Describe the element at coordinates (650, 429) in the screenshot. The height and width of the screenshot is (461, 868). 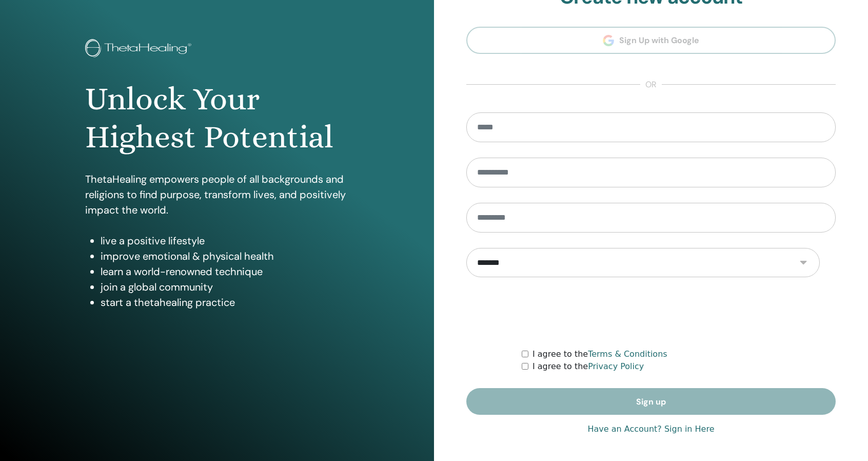
I see `a: Have an Account? Sign in Here` at that location.